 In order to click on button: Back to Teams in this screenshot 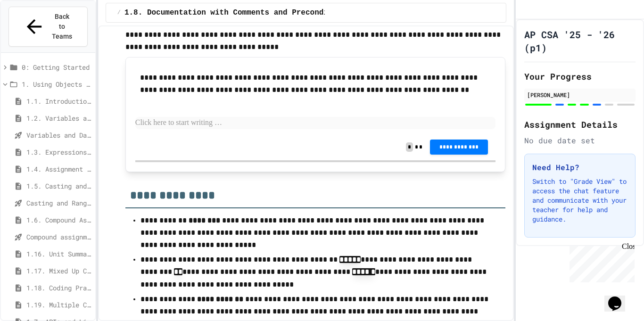, I will do `click(48, 26)`.